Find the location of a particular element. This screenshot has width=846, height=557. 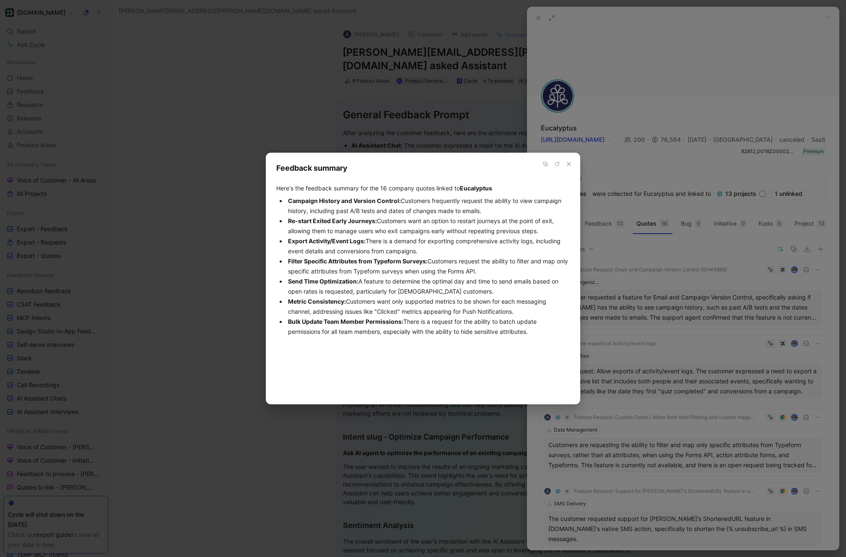

li: There is a demand for exporting comprehensive activity logs, including event details and conversi... is located at coordinates (428, 246).